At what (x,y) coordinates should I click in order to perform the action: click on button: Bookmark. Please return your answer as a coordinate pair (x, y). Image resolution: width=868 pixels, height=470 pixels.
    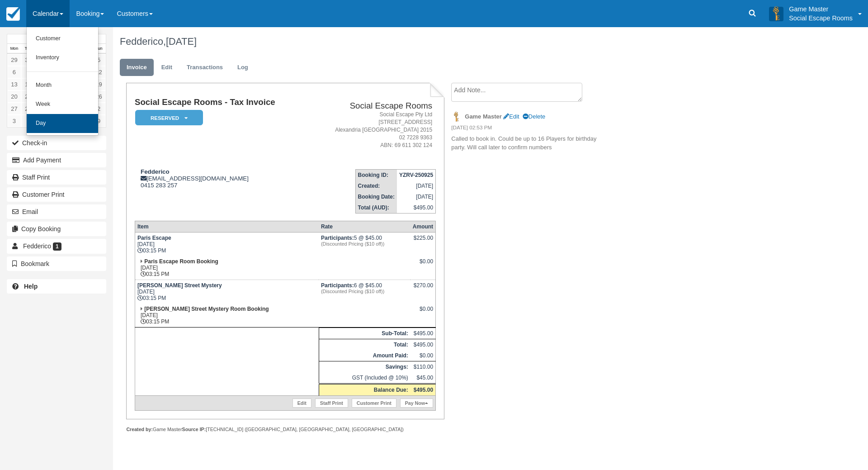
    Looking at the image, I should click on (57, 263).